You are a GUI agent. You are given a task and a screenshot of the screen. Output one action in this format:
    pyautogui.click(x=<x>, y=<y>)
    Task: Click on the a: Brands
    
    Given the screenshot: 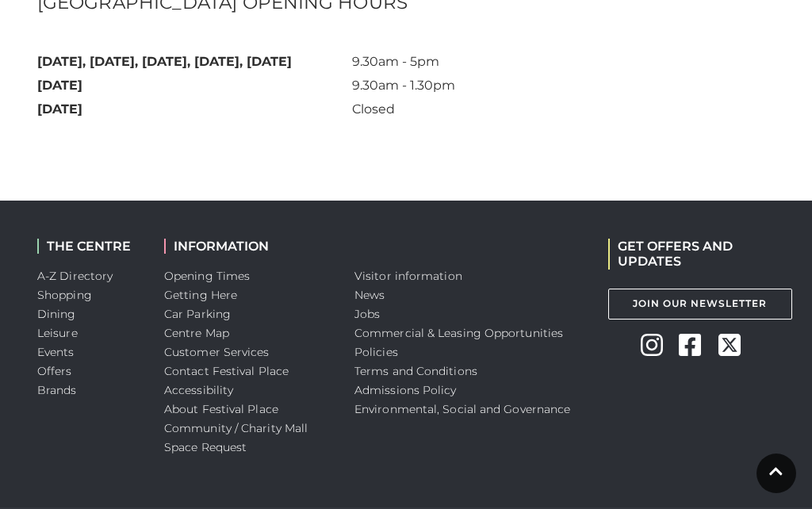 What is the action you would take?
    pyautogui.click(x=57, y=390)
    